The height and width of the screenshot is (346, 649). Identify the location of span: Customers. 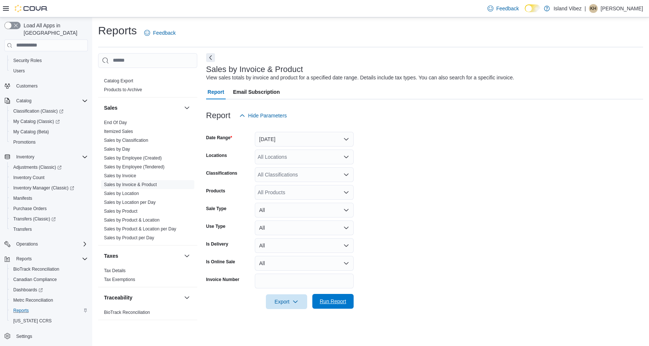
(51, 86).